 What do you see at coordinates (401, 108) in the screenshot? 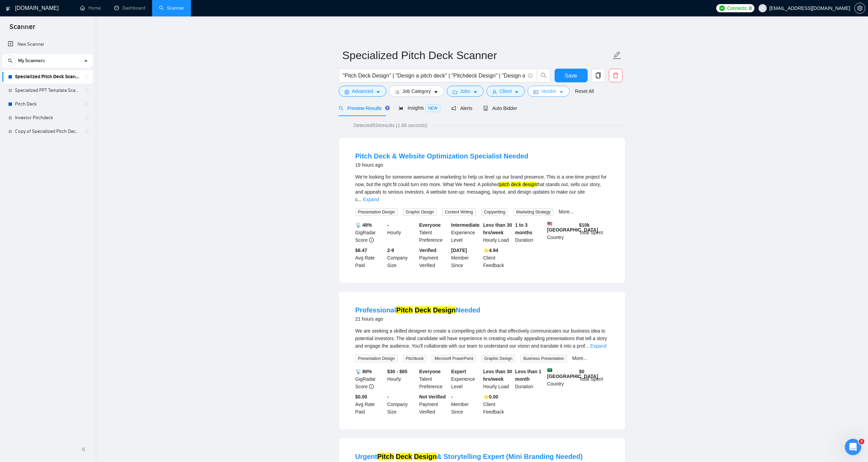
I see `span: area-chart` at bounding box center [401, 108].